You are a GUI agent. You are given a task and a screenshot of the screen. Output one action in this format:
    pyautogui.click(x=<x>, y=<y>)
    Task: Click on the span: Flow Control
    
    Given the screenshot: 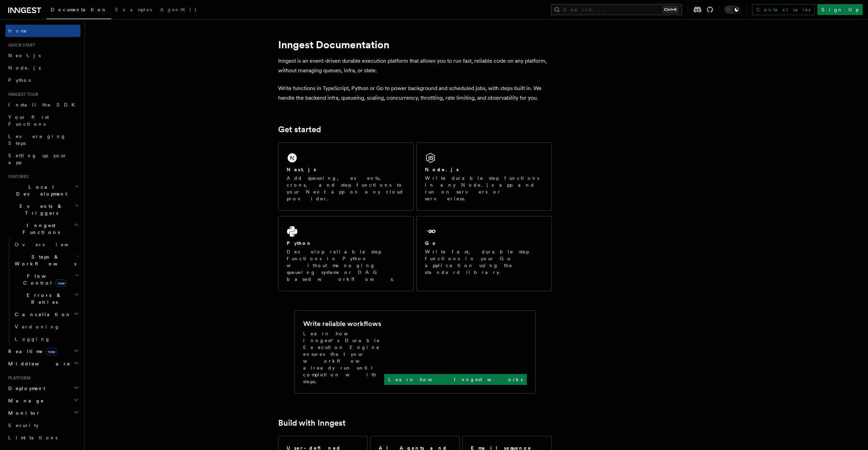 What is the action you would take?
    pyautogui.click(x=44, y=279)
    